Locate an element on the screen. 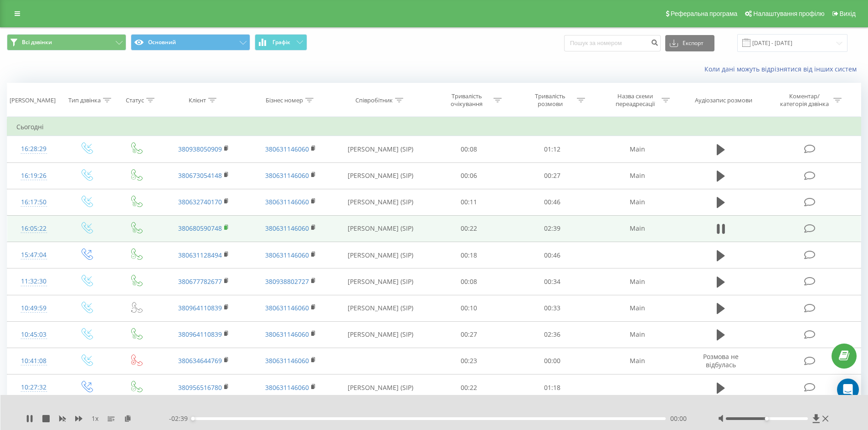  a: 380956516780 is located at coordinates (200, 387).